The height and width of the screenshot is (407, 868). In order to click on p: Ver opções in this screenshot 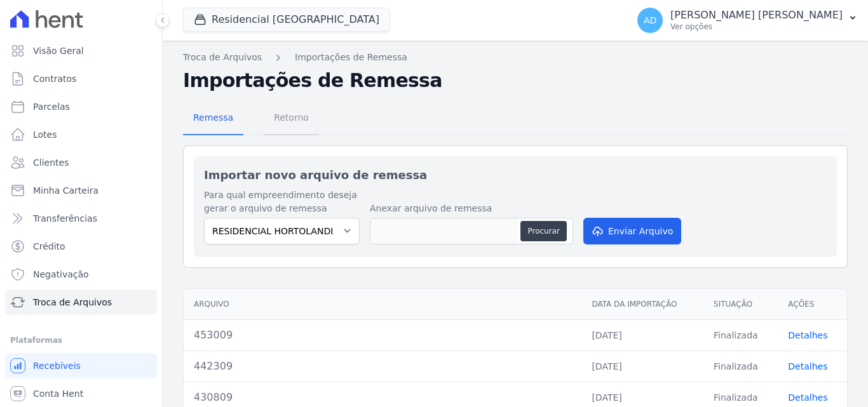, I will do `click(756, 26)`.